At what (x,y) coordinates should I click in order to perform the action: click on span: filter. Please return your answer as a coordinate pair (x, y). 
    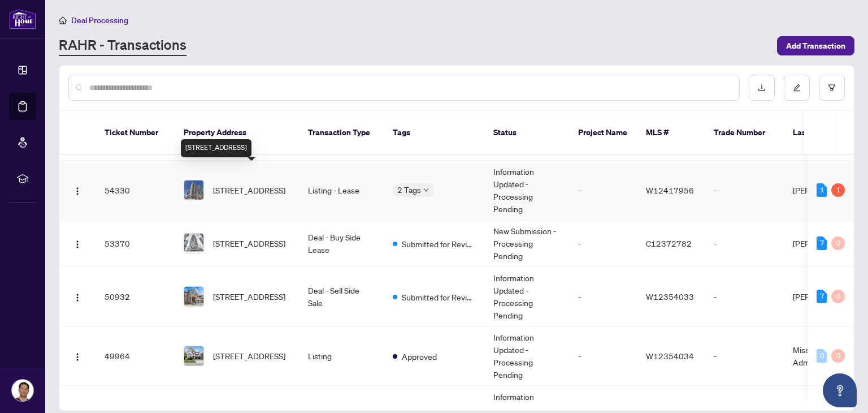
    Looking at the image, I should click on (832, 88).